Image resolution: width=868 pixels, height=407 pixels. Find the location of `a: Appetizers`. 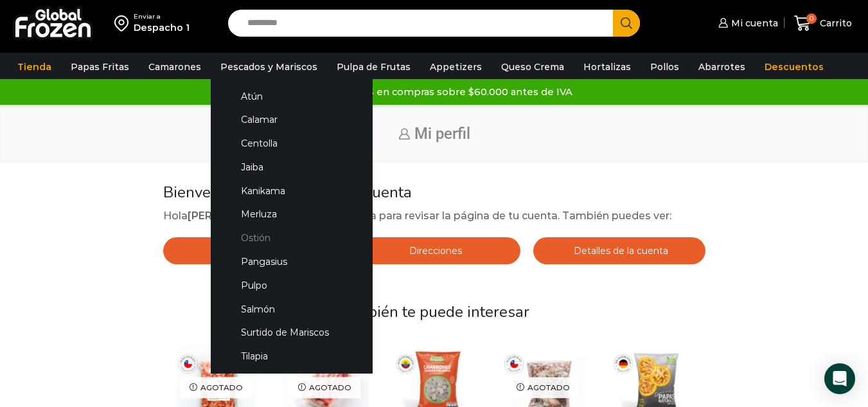

a: Appetizers is located at coordinates (455, 67).